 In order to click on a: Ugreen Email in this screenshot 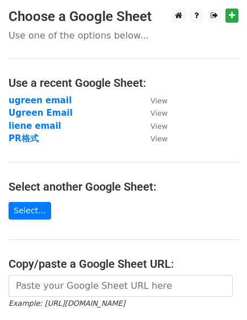, I will do `click(40, 113)`.